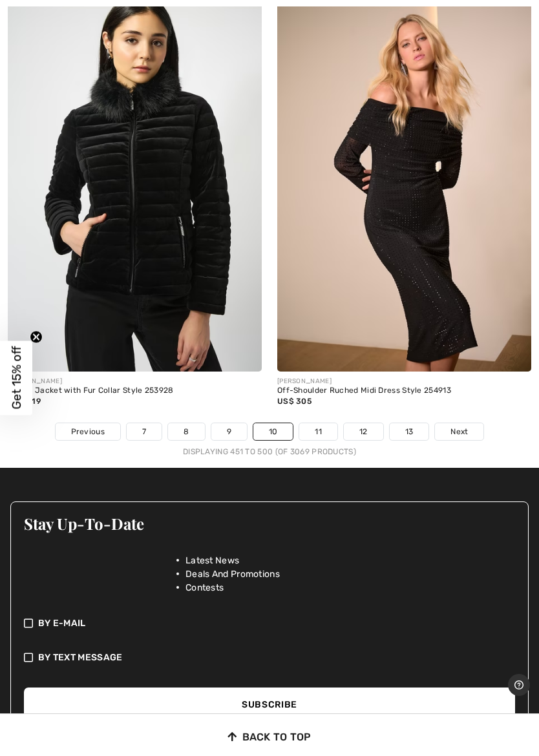 The image size is (539, 756). I want to click on button: Close teaser, so click(37, 338).